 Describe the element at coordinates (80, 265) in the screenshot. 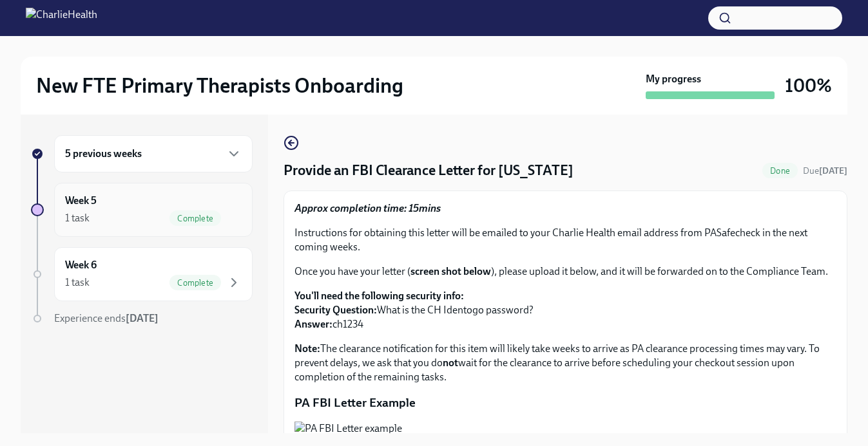

I see `h6: Week 6` at that location.